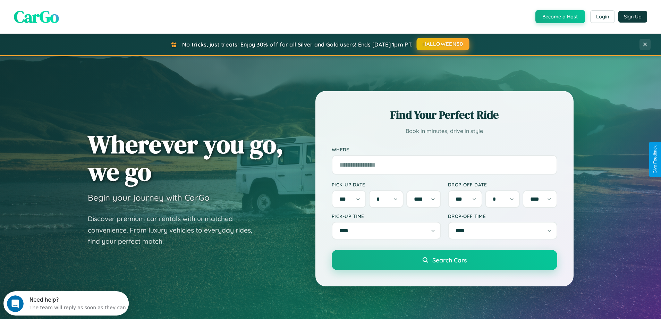  What do you see at coordinates (602, 17) in the screenshot?
I see `button: Login` at bounding box center [602, 17].